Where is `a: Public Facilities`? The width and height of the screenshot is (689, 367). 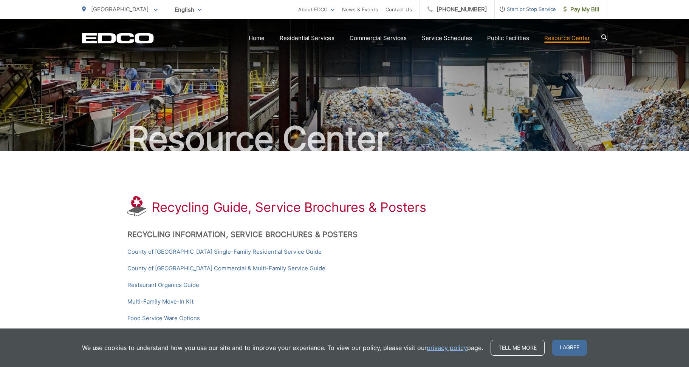 a: Public Facilities is located at coordinates (508, 38).